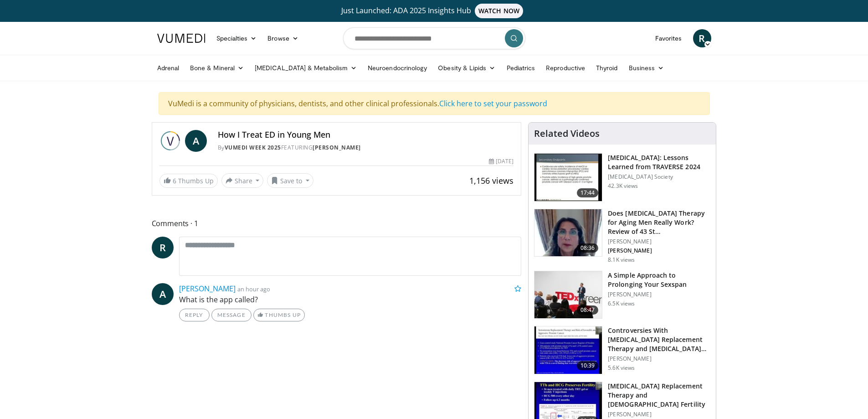 This screenshot has height=419, width=868. I want to click on img: 418933e4-fe1c-4c2e-be56-3ce3ec8efa3b.150x105_q85_crop-smart_upscale.jpg, so click(568, 350).